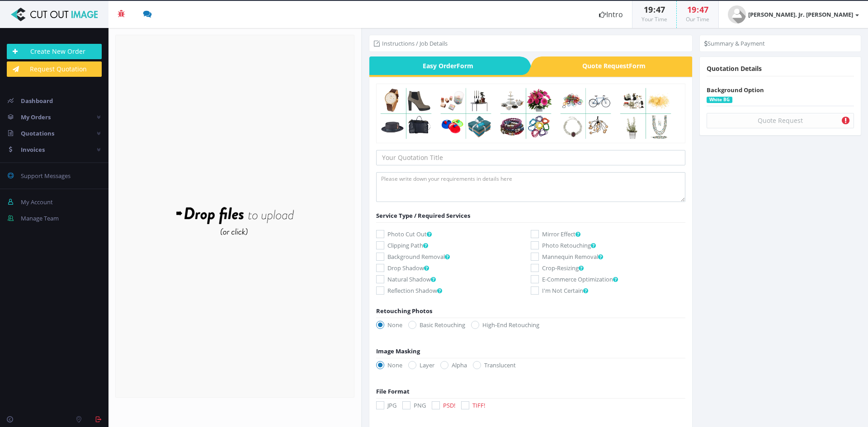  Describe the element at coordinates (37, 134) in the screenshot. I see `span: Quotations` at that location.